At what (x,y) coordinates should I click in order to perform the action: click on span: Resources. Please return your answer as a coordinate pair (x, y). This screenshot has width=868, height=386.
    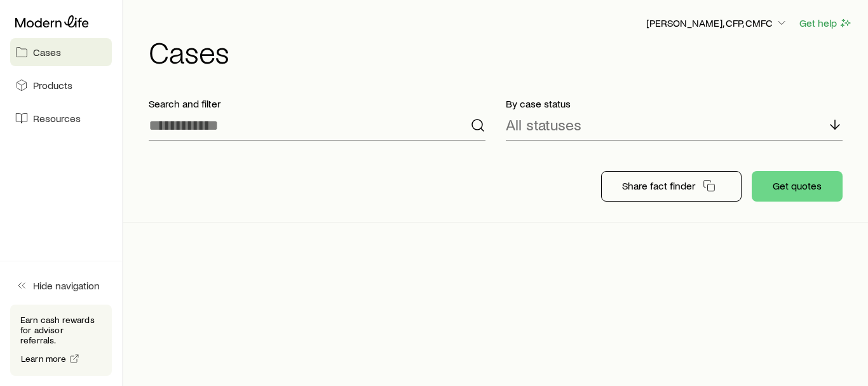
    Looking at the image, I should click on (56, 118).